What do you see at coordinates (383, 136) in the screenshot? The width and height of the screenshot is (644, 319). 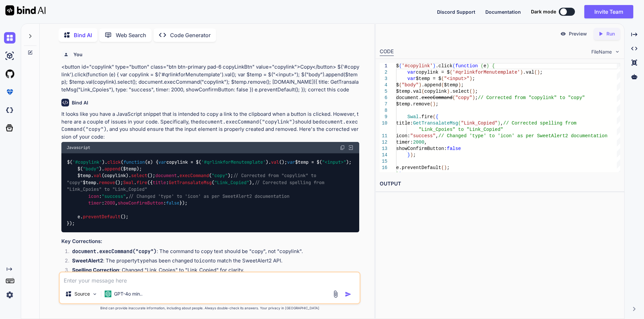 I see `div: 11` at bounding box center [383, 136].